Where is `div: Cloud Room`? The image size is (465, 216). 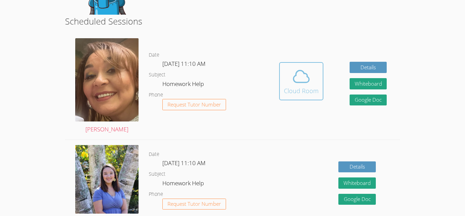
div: Cloud Room is located at coordinates (301, 91).